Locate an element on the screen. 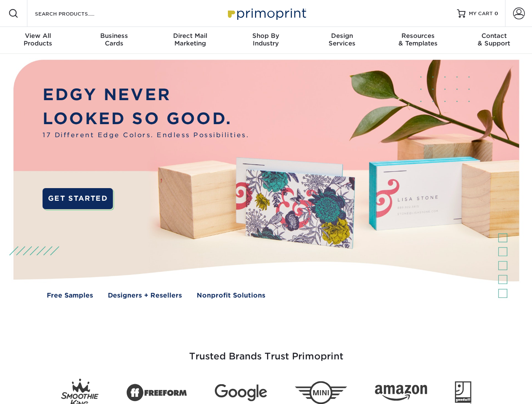 This screenshot has width=532, height=404. span: Contact is located at coordinates (494, 35).